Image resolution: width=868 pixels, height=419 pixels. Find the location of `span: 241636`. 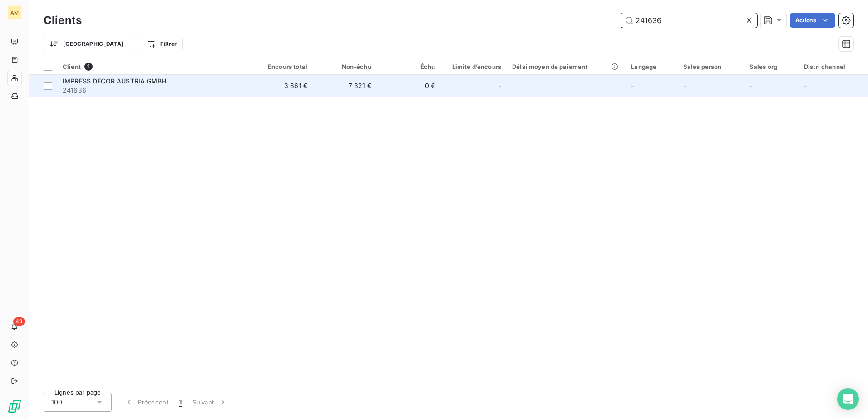

span: 241636 is located at coordinates (153, 91).